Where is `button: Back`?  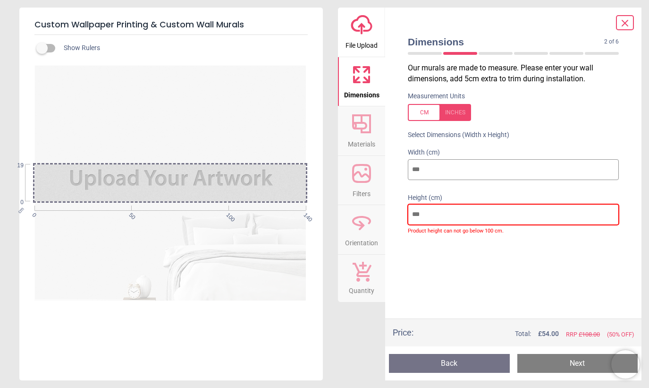 button: Back is located at coordinates (450, 363).